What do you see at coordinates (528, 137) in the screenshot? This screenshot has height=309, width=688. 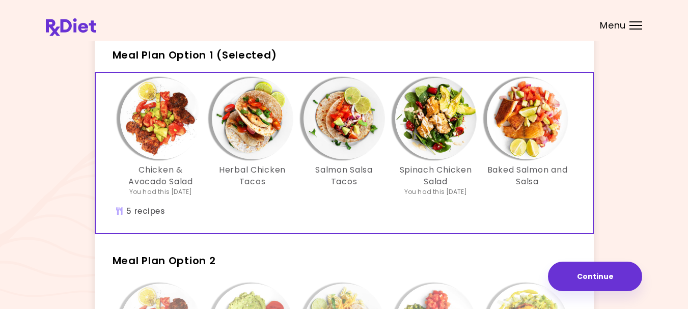 I see `div: Info - Baked Salmon and Salsa - Meal Plan Option 1 (Selected)` at bounding box center [528, 137].